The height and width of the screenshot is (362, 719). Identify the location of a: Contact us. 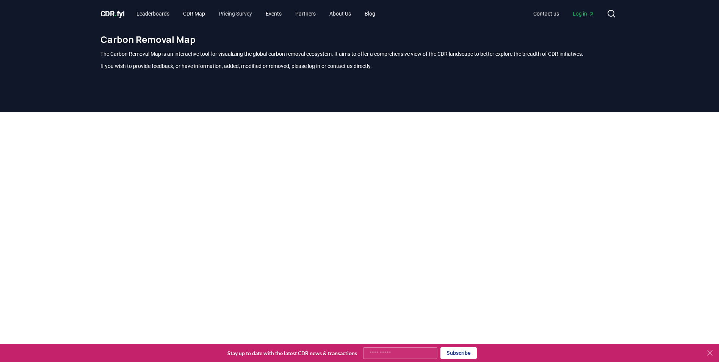
(546, 14).